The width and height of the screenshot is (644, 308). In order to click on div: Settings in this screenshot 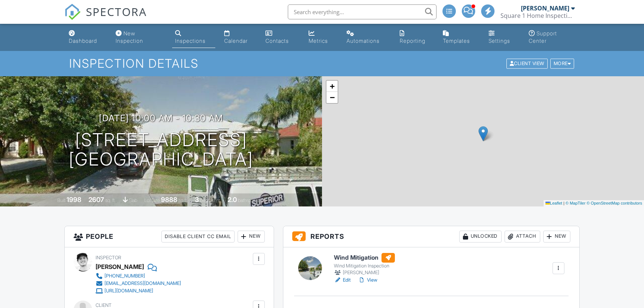, I will do `click(500, 40)`.